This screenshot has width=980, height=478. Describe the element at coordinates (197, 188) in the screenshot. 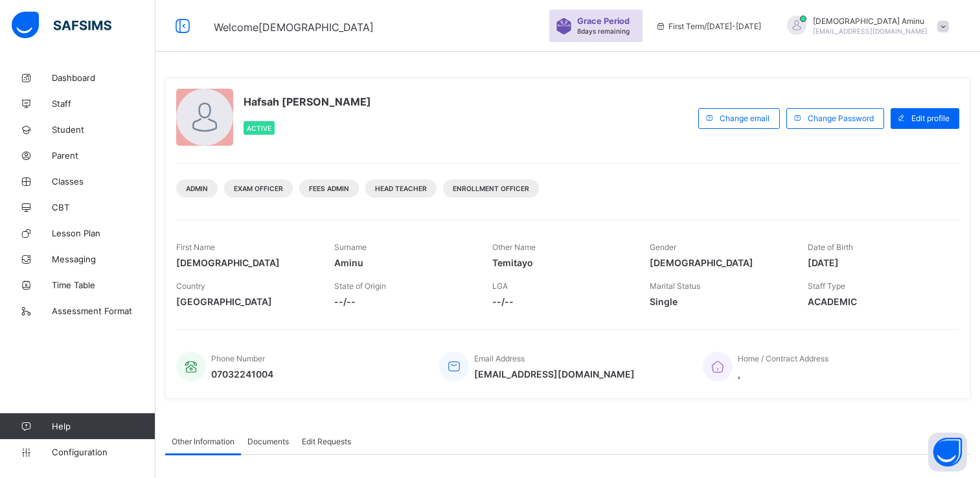

I see `span: Admin` at that location.